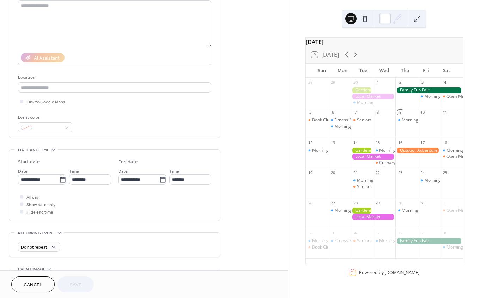  Describe the element at coordinates (423, 232) in the screenshot. I see `div: 7` at that location.